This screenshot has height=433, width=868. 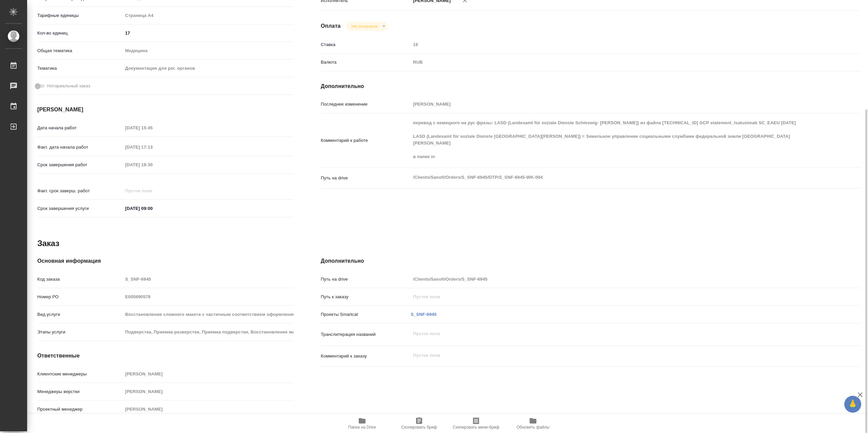 I want to click on span: Обновить файлы, so click(x=533, y=428).